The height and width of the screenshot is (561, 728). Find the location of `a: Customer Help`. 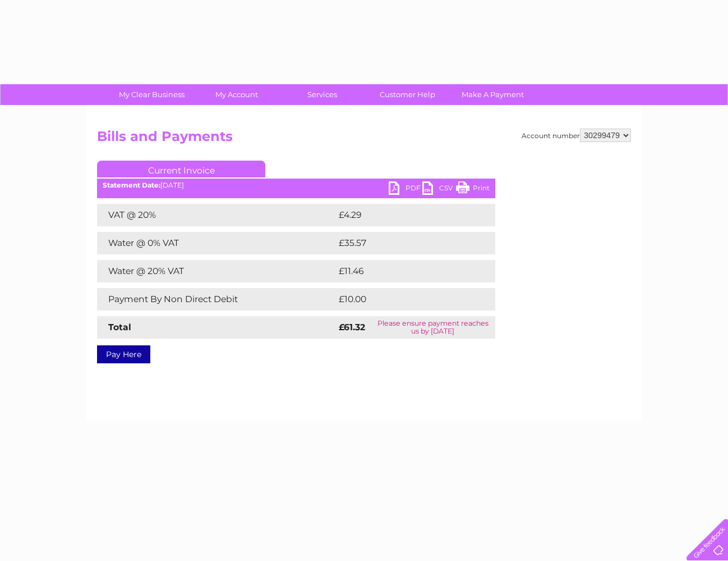

a: Customer Help is located at coordinates (407, 94).